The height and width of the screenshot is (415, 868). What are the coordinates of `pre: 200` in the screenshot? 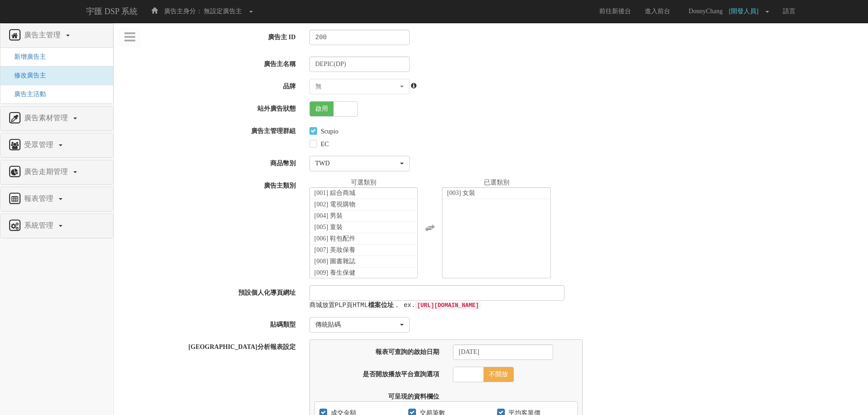 It's located at (359, 37).